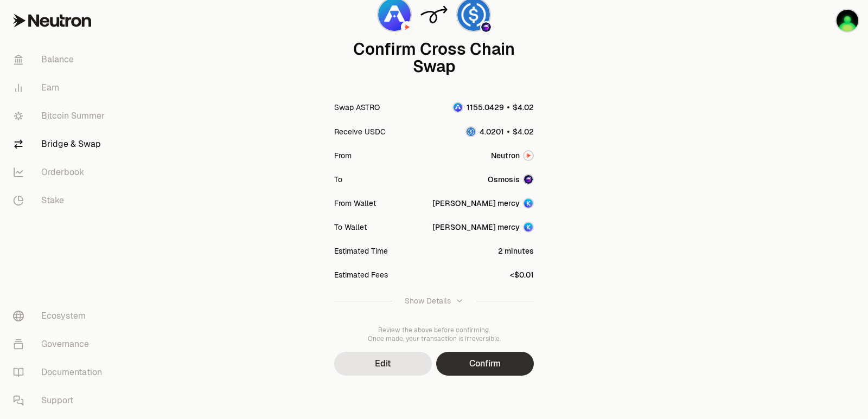  Describe the element at coordinates (61, 401) in the screenshot. I see `a: Support` at that location.